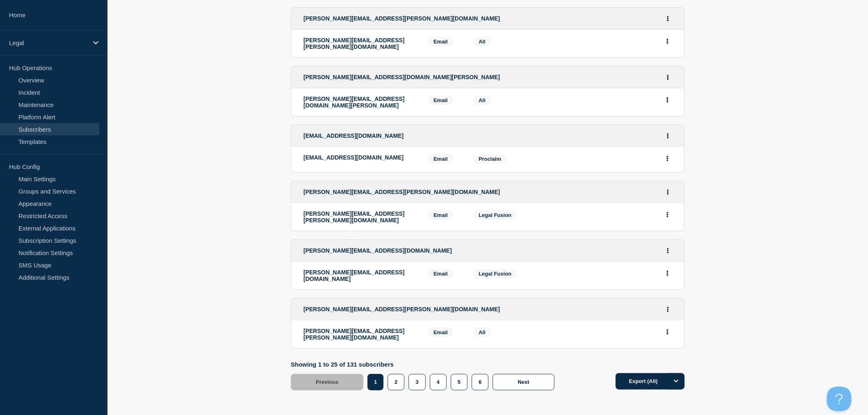  I want to click on button: Options, so click(677, 381).